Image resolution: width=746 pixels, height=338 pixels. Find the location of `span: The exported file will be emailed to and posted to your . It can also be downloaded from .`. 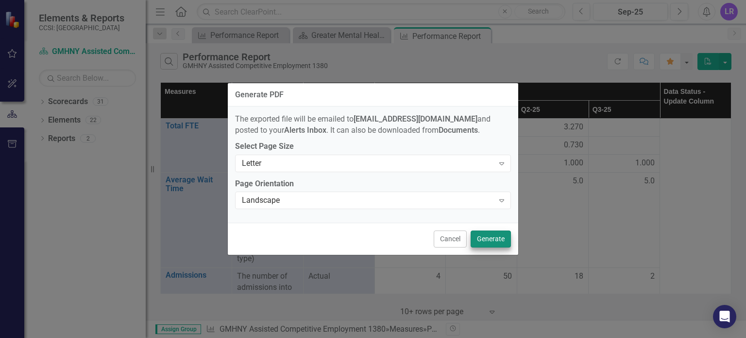

span: The exported file will be emailed to and posted to your . It can also be downloaded from . is located at coordinates (363, 124).